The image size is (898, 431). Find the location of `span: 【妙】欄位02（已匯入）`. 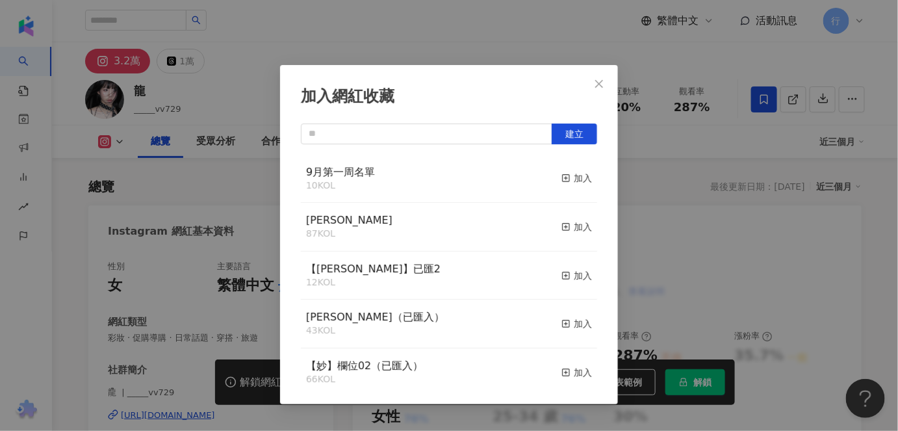

span: 【妙】欄位02（已匯入） is located at coordinates (364, 365).